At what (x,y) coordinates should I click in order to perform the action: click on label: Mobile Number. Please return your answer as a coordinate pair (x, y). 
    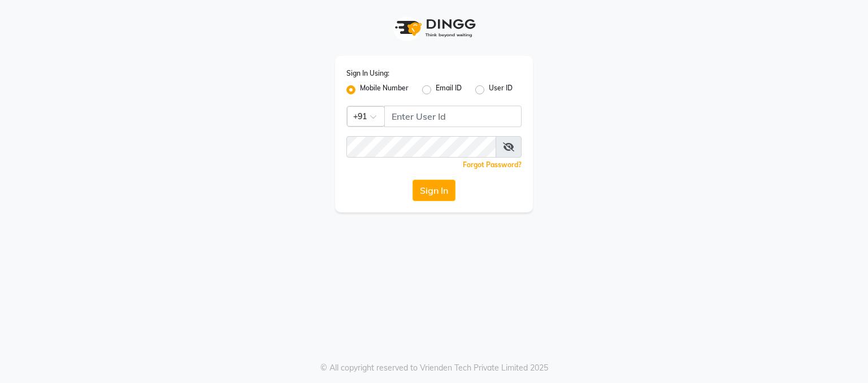
    Looking at the image, I should click on (384, 89).